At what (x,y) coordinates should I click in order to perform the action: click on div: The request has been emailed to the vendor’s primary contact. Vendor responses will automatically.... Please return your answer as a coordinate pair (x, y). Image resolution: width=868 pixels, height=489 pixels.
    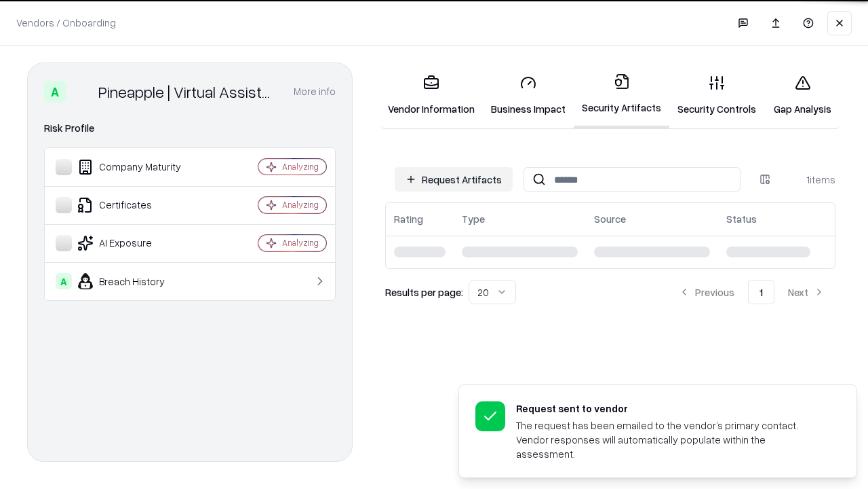
    Looking at the image, I should click on (670, 439).